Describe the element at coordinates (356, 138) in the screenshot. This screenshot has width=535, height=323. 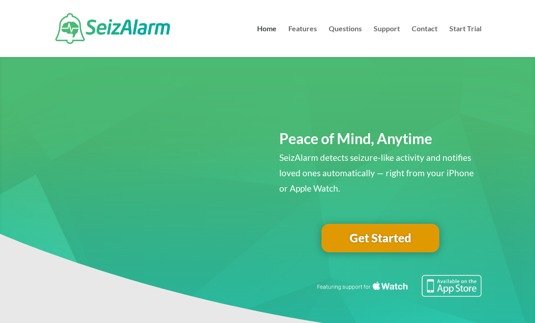
I see `span: Peace of Mind, Anytime` at that location.